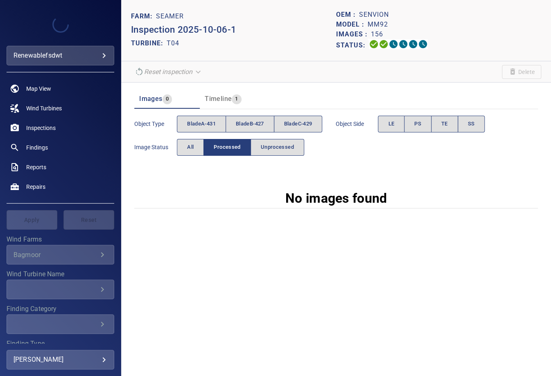 The width and height of the screenshot is (551, 376). Describe the element at coordinates (298, 124) in the screenshot. I see `button: bladeC-429` at that location.